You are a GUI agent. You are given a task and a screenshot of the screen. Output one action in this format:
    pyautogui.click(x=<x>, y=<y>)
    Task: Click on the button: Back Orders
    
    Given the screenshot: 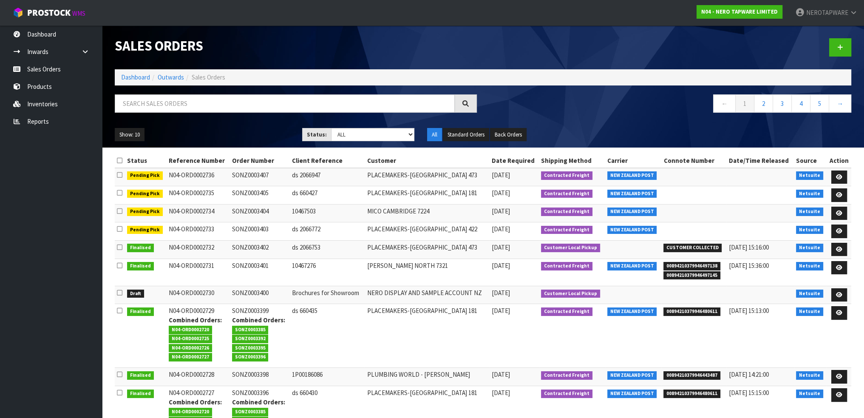 What is the action you would take?
    pyautogui.click(x=508, y=135)
    